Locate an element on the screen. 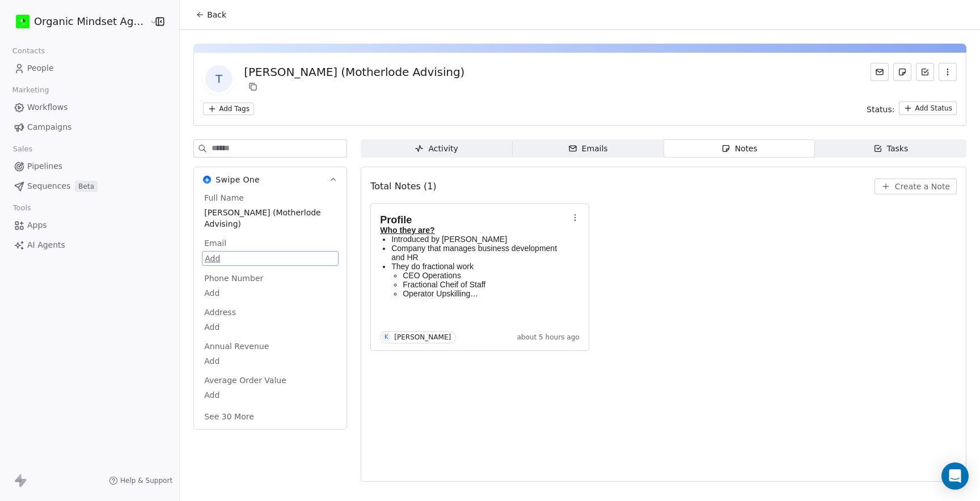  span: Help & Support is located at coordinates (146, 480).